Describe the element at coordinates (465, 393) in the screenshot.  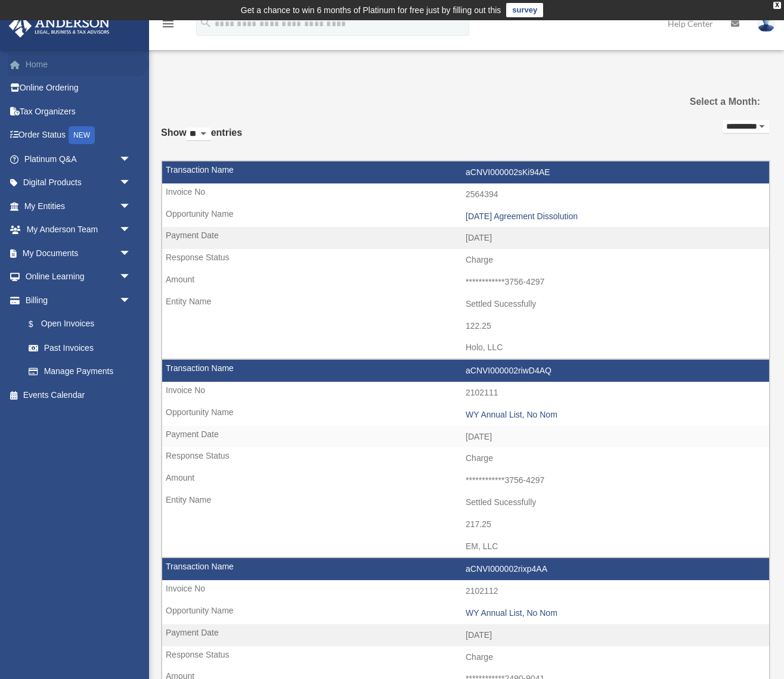
I see `td: 2102111` at that location.